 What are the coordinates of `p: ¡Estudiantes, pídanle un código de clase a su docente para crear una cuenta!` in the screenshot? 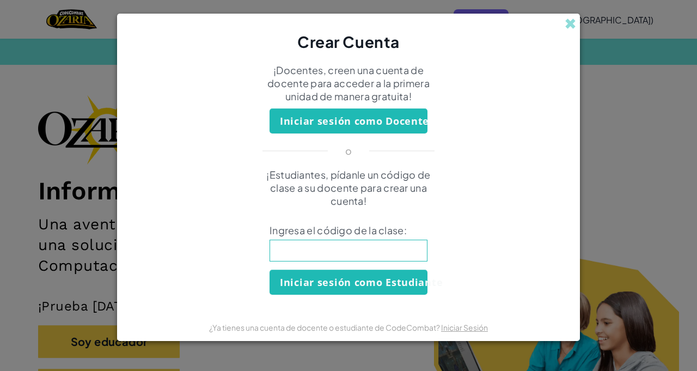 It's located at (348, 188).